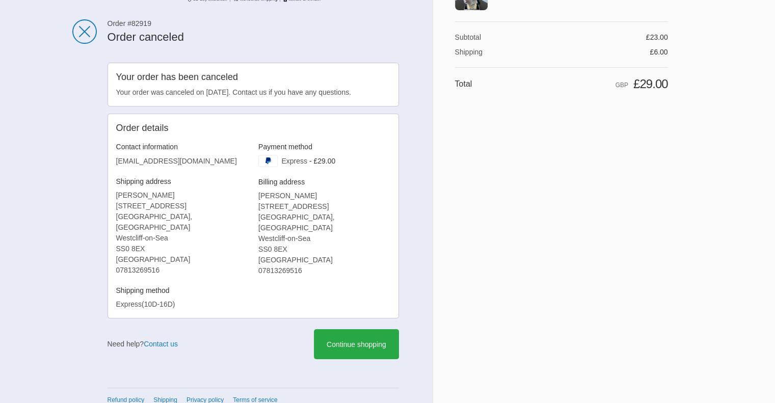 This screenshot has height=403, width=775. I want to click on h3: Shipping method, so click(182, 290).